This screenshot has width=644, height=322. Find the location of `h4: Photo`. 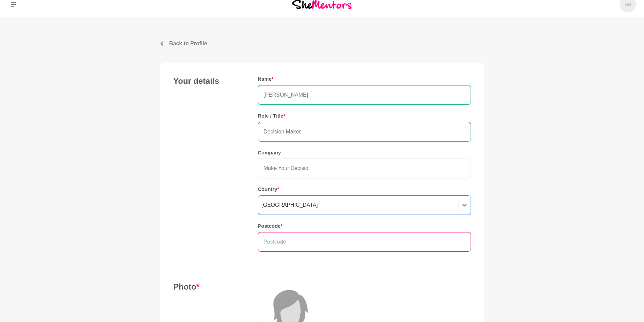

h4: Photo is located at coordinates (209, 287).